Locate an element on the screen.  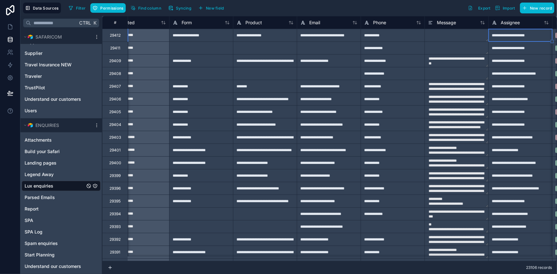
div: 29409 is located at coordinates (115, 61).